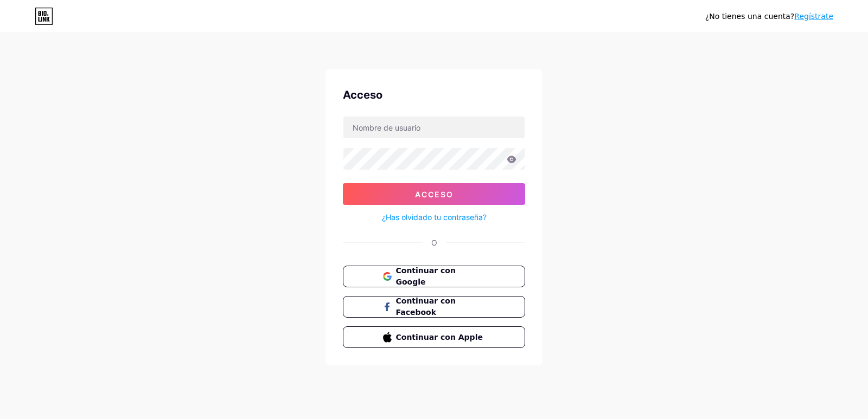 This screenshot has height=419, width=868. I want to click on input: Nombre de usuario, so click(434, 127).